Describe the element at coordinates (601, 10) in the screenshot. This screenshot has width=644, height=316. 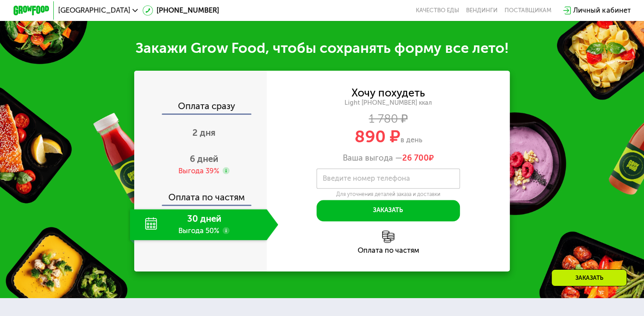
I see `div: Личный кабинет` at that location.